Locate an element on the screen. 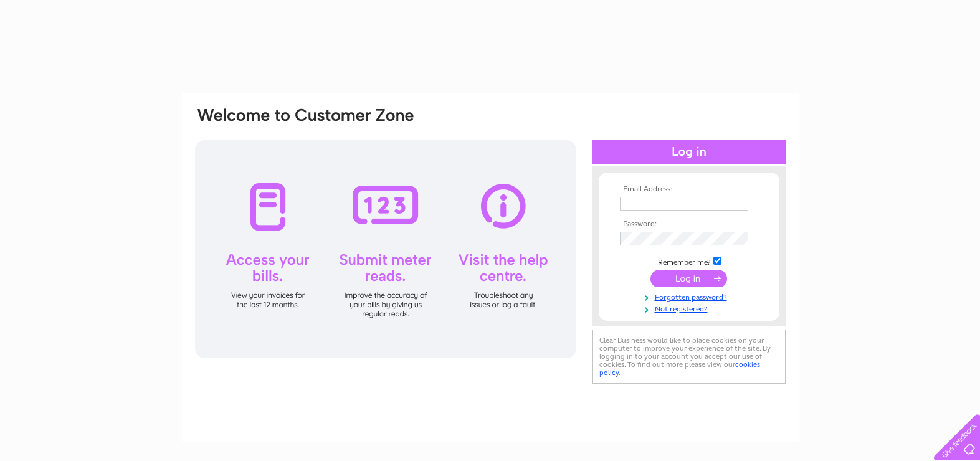 The height and width of the screenshot is (461, 980). a: Forgotten password? is located at coordinates (690, 296).